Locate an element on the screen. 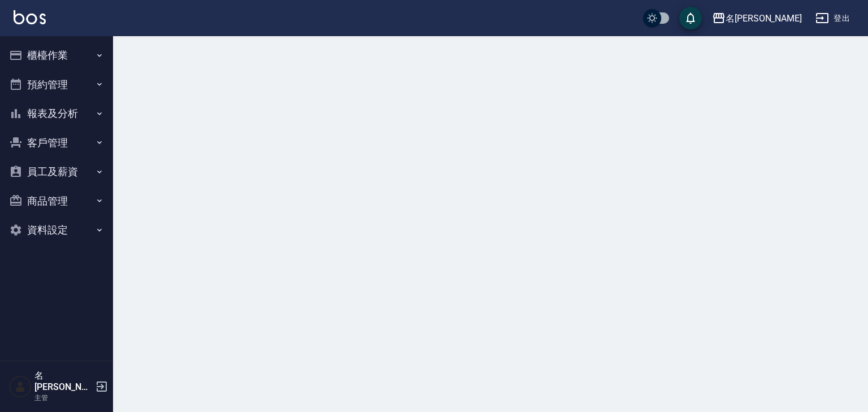 This screenshot has width=868, height=412. button: 客戶管理 is located at coordinates (56, 143).